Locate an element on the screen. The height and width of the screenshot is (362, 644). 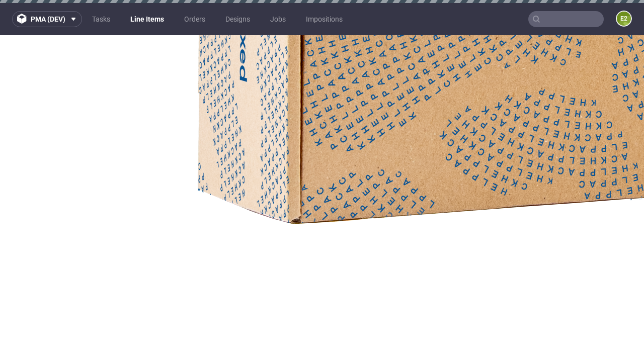
a: Designs is located at coordinates (238, 19).